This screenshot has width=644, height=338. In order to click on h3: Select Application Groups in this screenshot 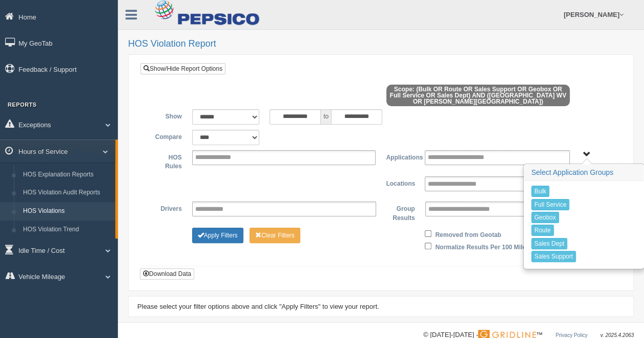, I will do `click(583, 173)`.